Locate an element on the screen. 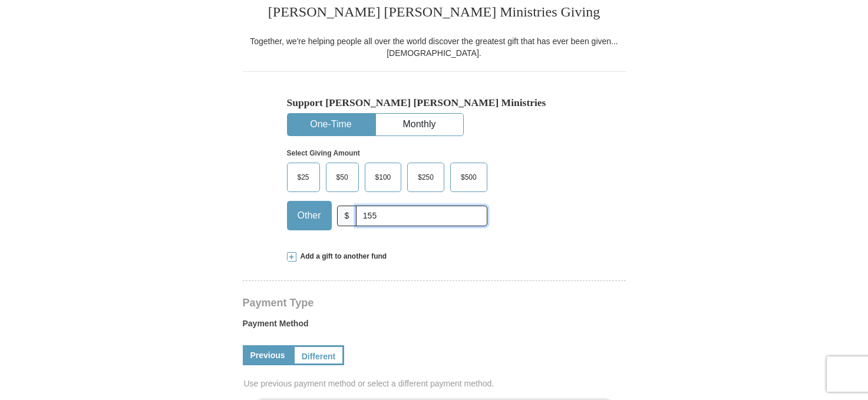  span: $50 is located at coordinates (342, 177).